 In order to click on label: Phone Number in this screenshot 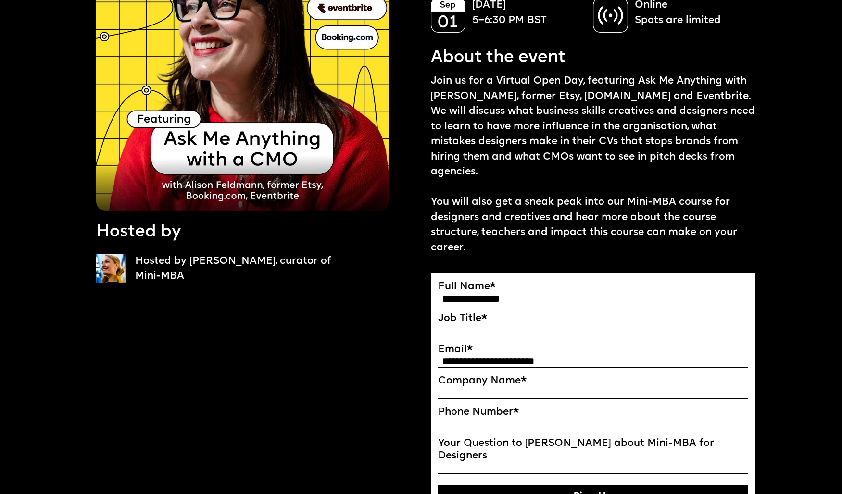, I will do `click(594, 412)`.